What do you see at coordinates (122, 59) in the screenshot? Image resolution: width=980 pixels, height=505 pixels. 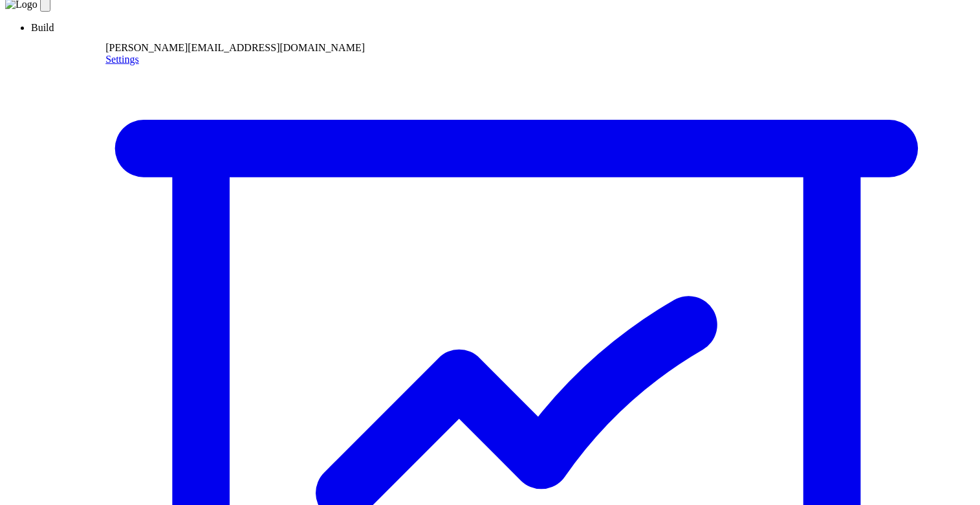 I see `a: Settings` at bounding box center [122, 59].